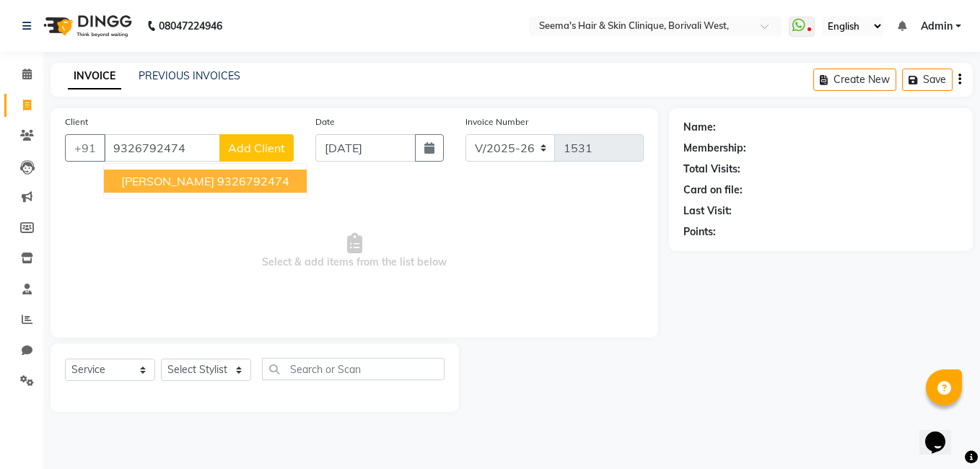 This screenshot has height=469, width=980. Describe the element at coordinates (854, 80) in the screenshot. I see `button: Create New` at that location.